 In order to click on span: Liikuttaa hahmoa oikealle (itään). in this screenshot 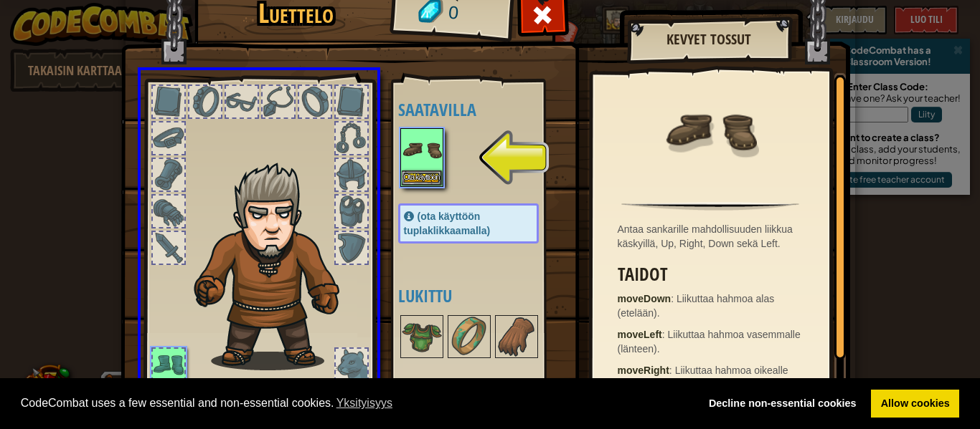, I will do `click(703, 378)`.